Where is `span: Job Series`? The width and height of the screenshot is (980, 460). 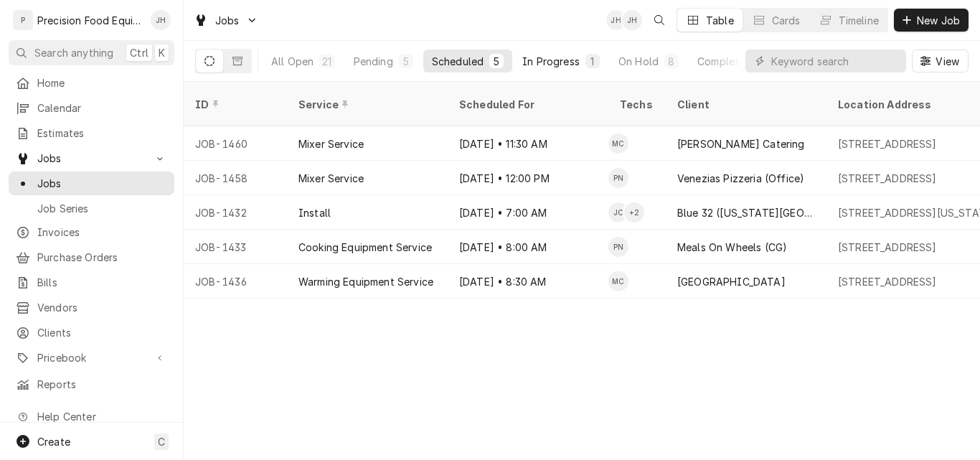 span: Job Series is located at coordinates (102, 208).